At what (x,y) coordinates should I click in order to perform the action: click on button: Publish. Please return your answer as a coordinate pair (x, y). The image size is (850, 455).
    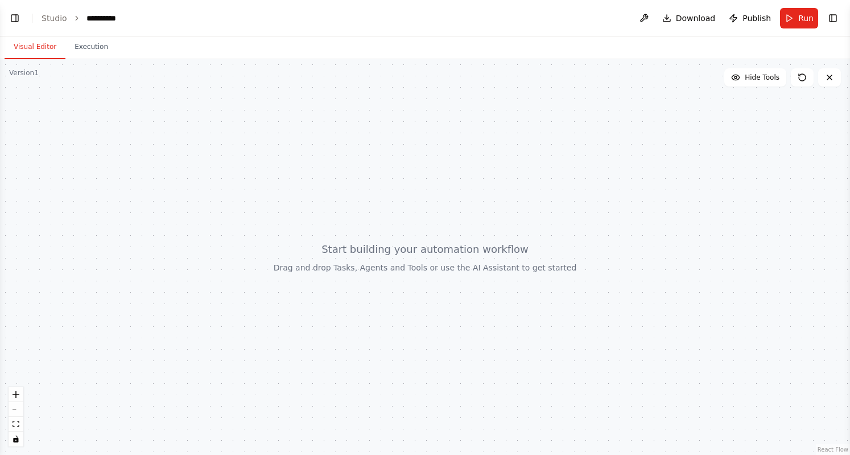
    Looking at the image, I should click on (750, 18).